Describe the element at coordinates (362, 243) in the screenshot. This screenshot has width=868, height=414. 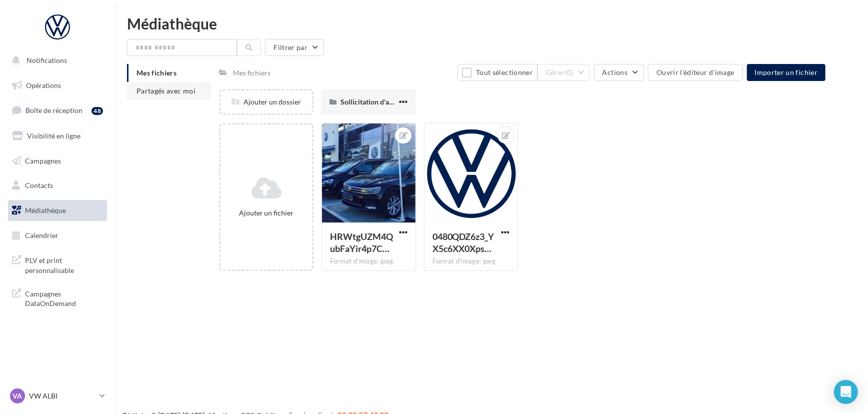
I see `span: HRWtgUZM4QubFaYir4p7Cu3O4cNsKgQdcvxROTcN52pyAWQI74mxNAzSfVfArWQ3KhWpWyUJ5lQHP83jRQ=s0` at that location.